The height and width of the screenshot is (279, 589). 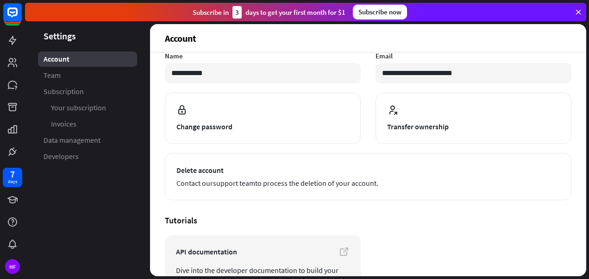 What do you see at coordinates (368, 38) in the screenshot?
I see `header: Account` at bounding box center [368, 38].